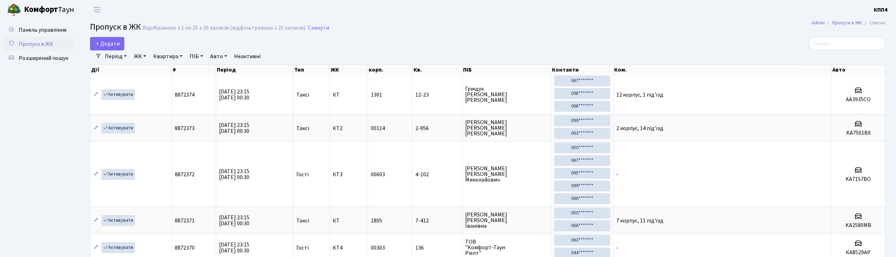  I want to click on span: 8872371, so click(185, 221).